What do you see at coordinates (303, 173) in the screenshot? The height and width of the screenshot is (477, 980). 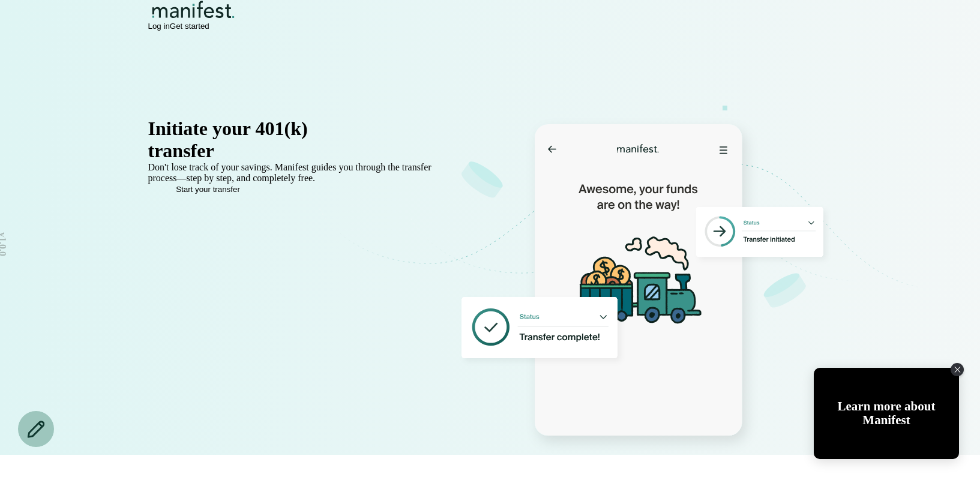 I see `p: Don't lose track of your savings. Manifest guides you through the transfer process—step by step, ...` at bounding box center [303, 173].